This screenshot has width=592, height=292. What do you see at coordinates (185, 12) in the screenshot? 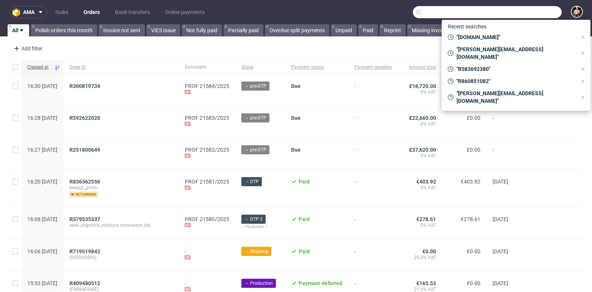
I see `a: Online payments` at bounding box center [185, 12].